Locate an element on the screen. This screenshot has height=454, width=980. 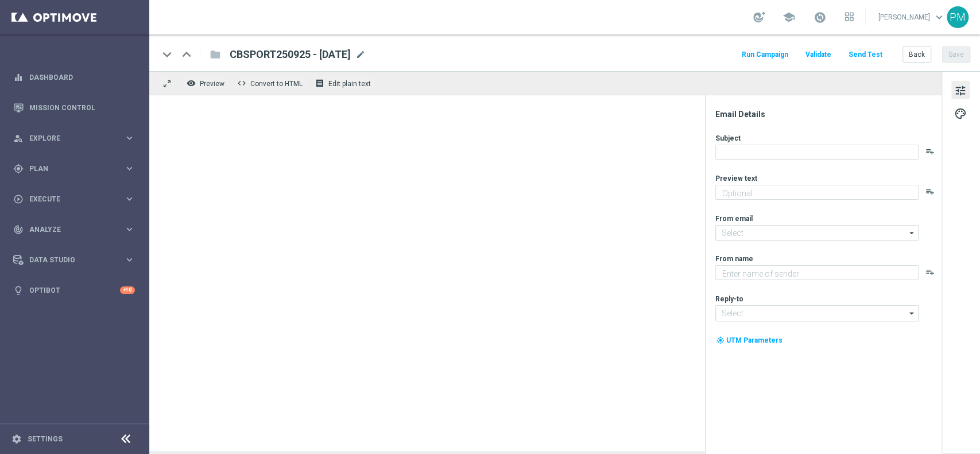
a: Settings is located at coordinates (44, 439).